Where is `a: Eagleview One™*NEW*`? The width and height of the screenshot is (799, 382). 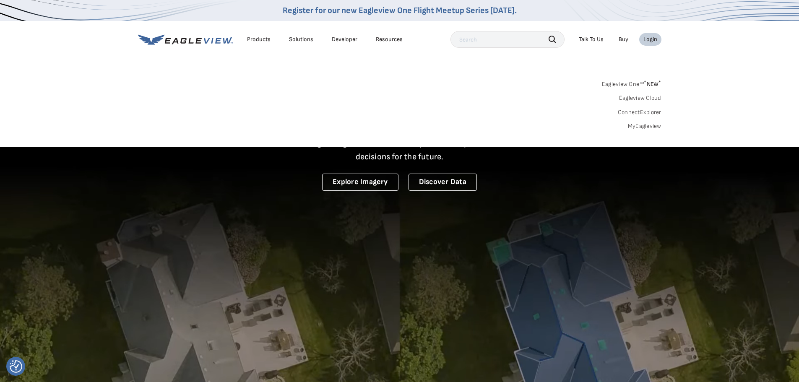 a: Eagleview One™*NEW* is located at coordinates (632, 83).